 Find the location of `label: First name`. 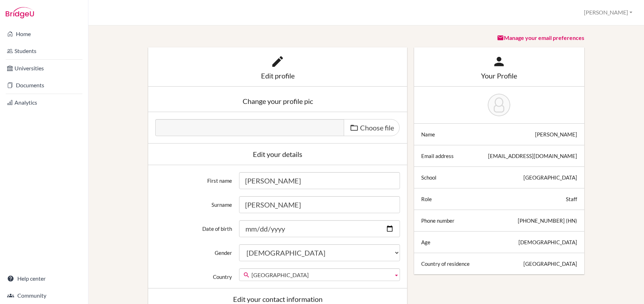

label: First name is located at coordinates (194, 178).